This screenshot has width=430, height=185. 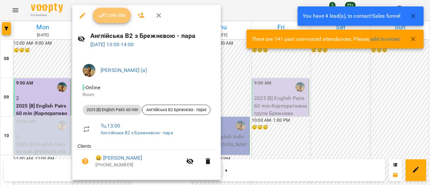 I want to click on span: Confirm, so click(x=112, y=15).